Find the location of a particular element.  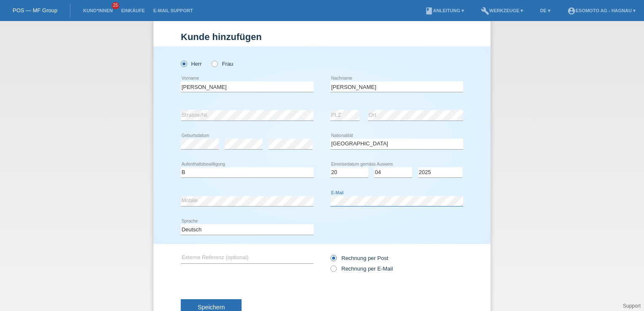

span: 25 is located at coordinates (115, 6).